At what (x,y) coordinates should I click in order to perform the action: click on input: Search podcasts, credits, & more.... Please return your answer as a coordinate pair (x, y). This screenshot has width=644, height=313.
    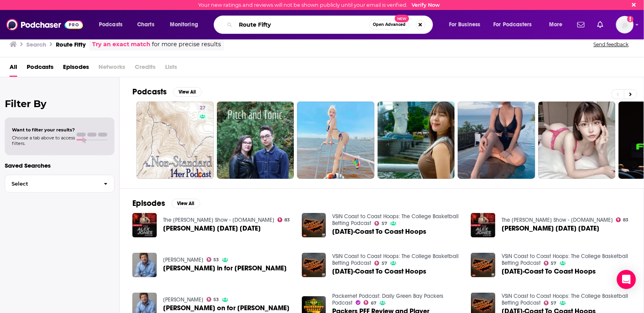
    Looking at the image, I should click on (302, 25).